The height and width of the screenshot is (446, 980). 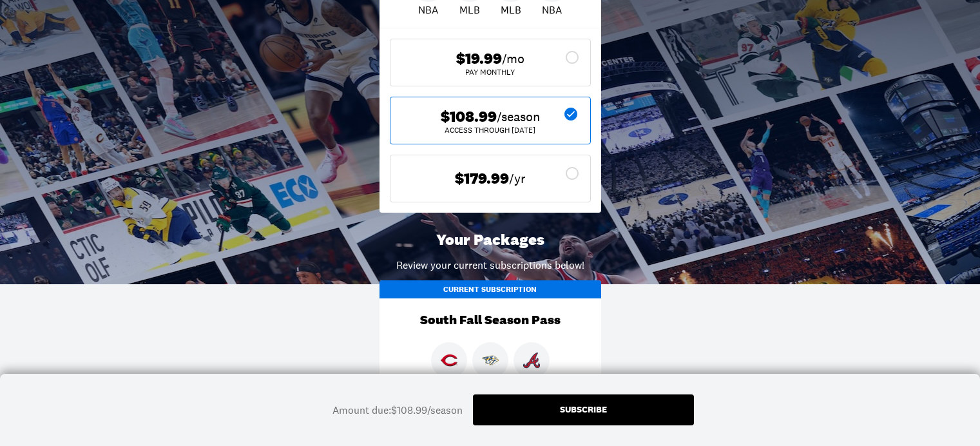 I want to click on span: /yr, so click(x=518, y=178).